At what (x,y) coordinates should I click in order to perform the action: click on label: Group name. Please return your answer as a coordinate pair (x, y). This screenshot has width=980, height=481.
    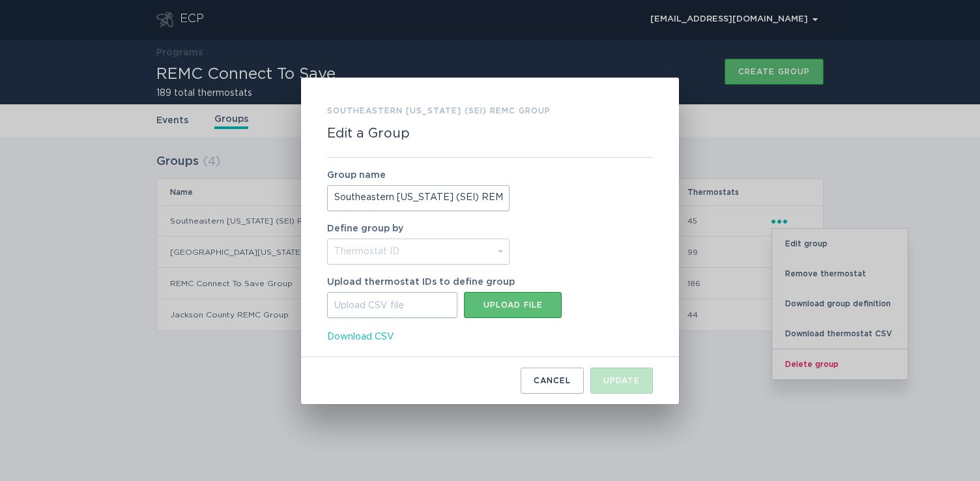
    Looking at the image, I should click on (418, 176).